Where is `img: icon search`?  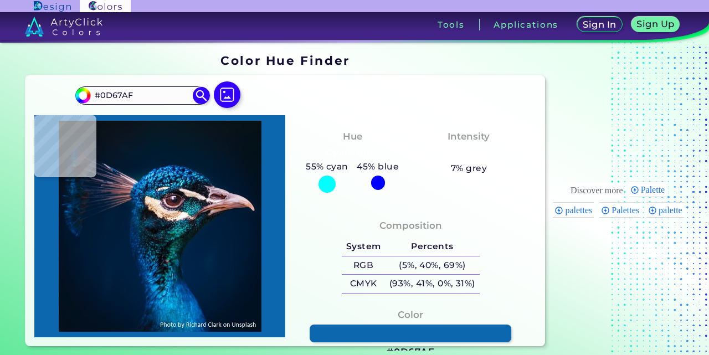
img: icon search is located at coordinates (201, 95).